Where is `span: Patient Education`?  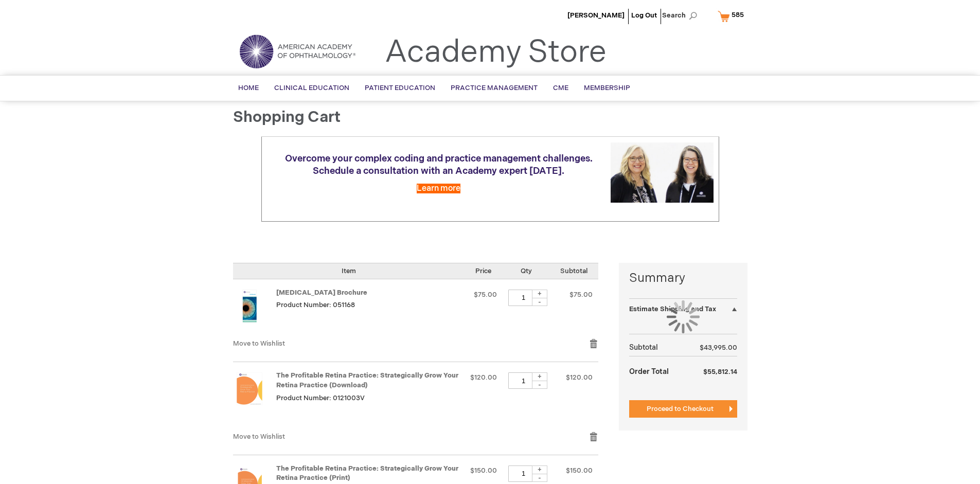
span: Patient Education is located at coordinates (400, 88).